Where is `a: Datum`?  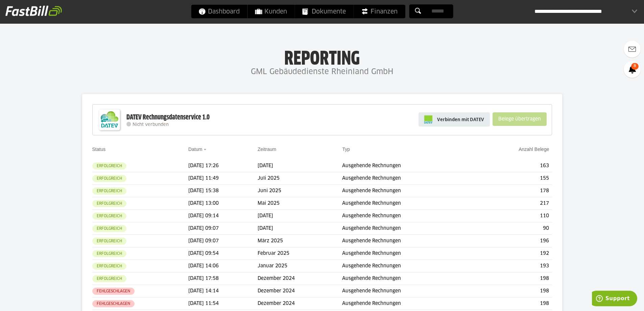 a: Datum is located at coordinates (195, 149).